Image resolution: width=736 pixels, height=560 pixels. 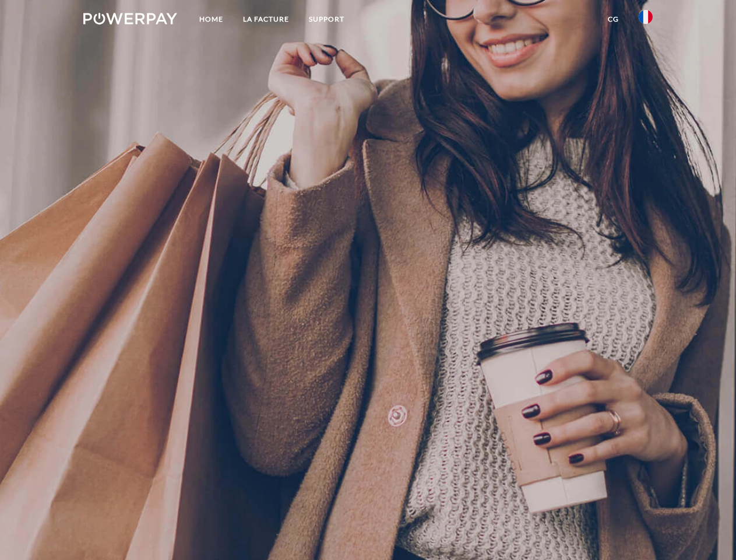 What do you see at coordinates (614, 20) in the screenshot?
I see `a: CG` at bounding box center [614, 20].